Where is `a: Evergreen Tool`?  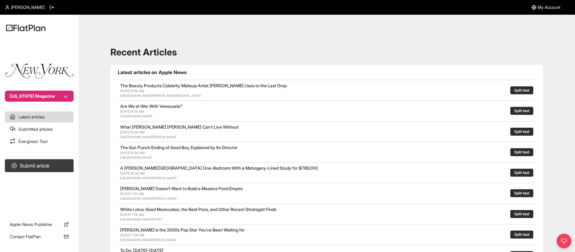 a: Evergreen Tool is located at coordinates (39, 142).